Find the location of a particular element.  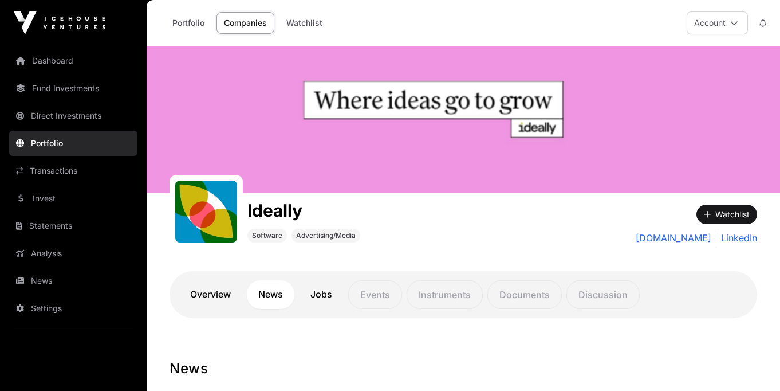

img: 1691116078143.jpeg is located at coordinates (206, 211).